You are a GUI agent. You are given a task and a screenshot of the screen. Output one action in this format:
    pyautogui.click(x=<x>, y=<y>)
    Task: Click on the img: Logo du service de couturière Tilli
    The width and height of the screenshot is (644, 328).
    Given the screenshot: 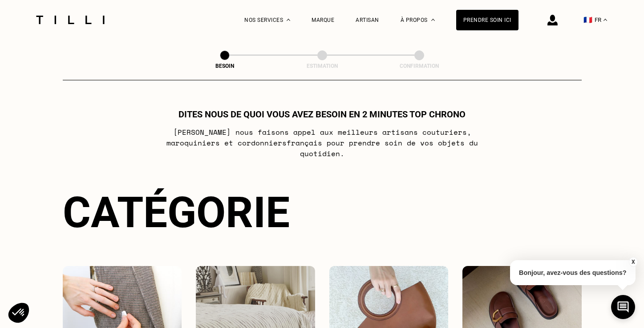 What is the action you would take?
    pyautogui.click(x=70, y=20)
    